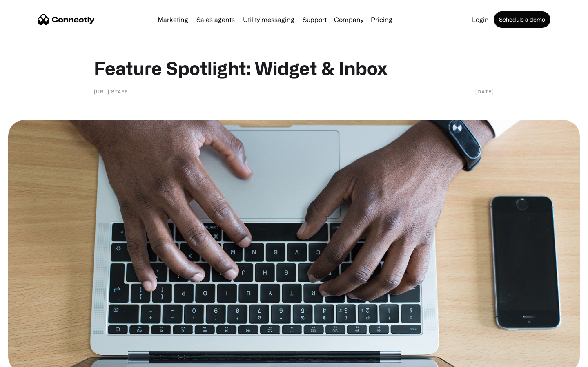 This screenshot has width=588, height=367. Describe the element at coordinates (269, 19) in the screenshot. I see `a: Utility messaging` at that location.